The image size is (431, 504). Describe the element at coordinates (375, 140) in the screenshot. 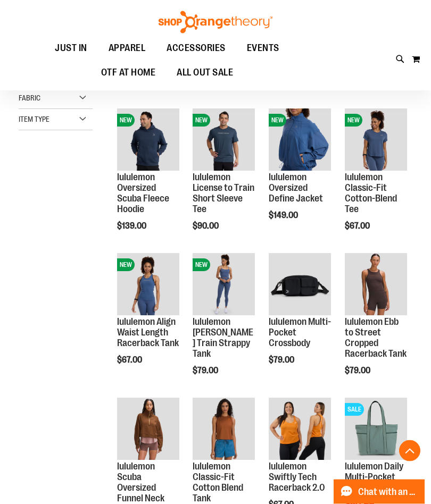

I see `img: lululemon Classic-Fit Cotton-Blend Tee` at that location.